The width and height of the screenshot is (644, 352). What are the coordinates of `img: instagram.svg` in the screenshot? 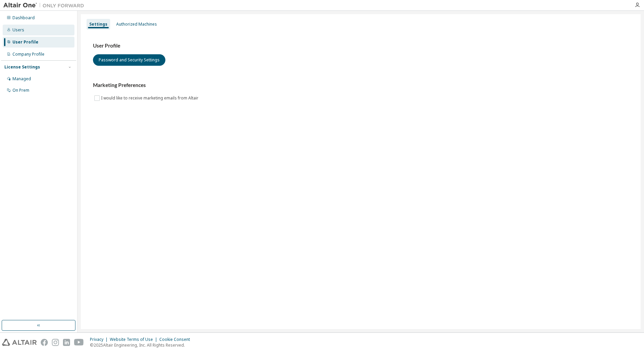 It's located at (55, 342).